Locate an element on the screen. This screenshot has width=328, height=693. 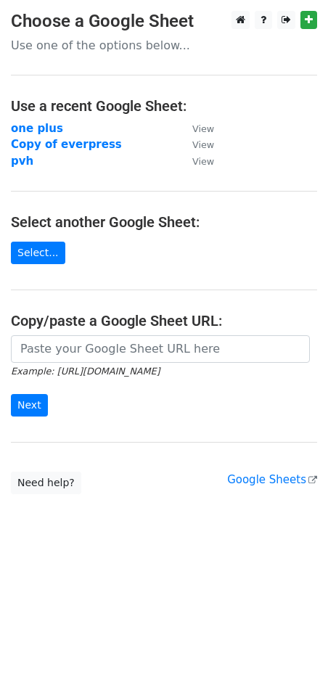
p: Use one of the options below... is located at coordinates (164, 45).